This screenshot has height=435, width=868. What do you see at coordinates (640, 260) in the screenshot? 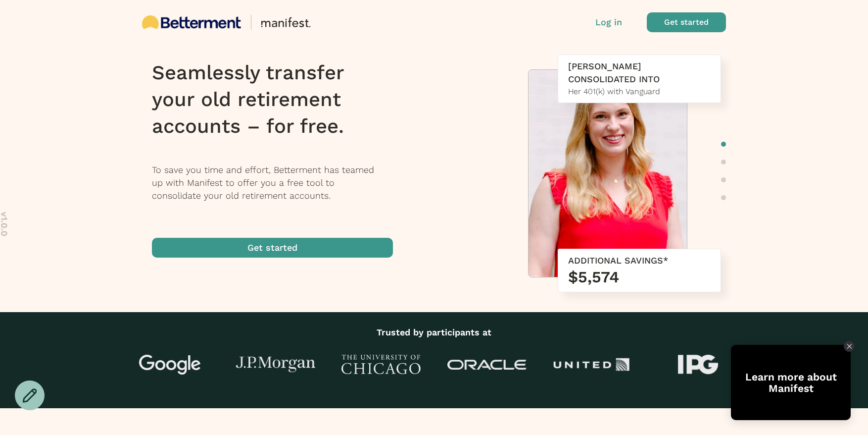
I see `div: ADDITIONAL SAVINGS*` at bounding box center [640, 260].